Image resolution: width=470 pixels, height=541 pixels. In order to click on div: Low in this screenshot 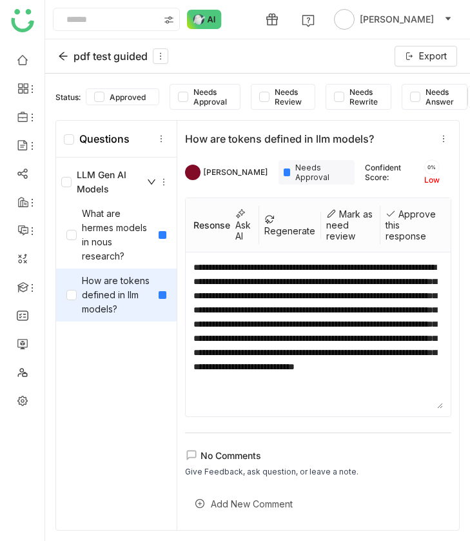, I will do `click(438, 172)`.